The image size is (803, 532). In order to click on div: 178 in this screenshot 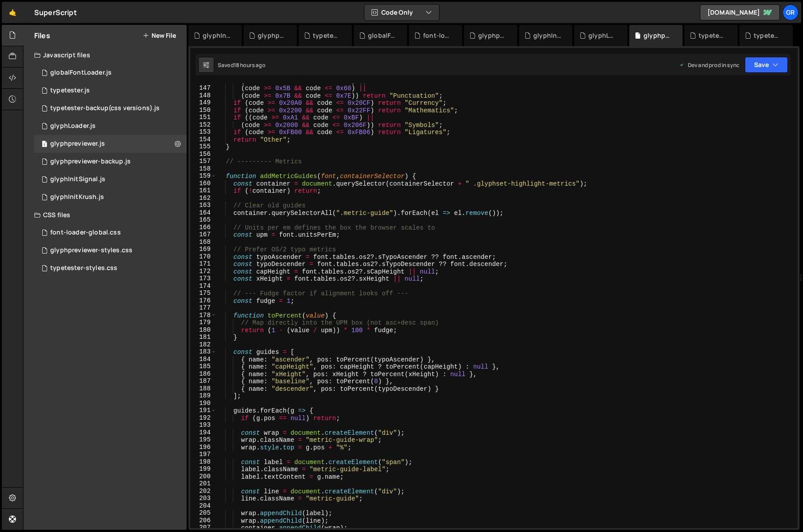, I will do `click(203, 315)`.